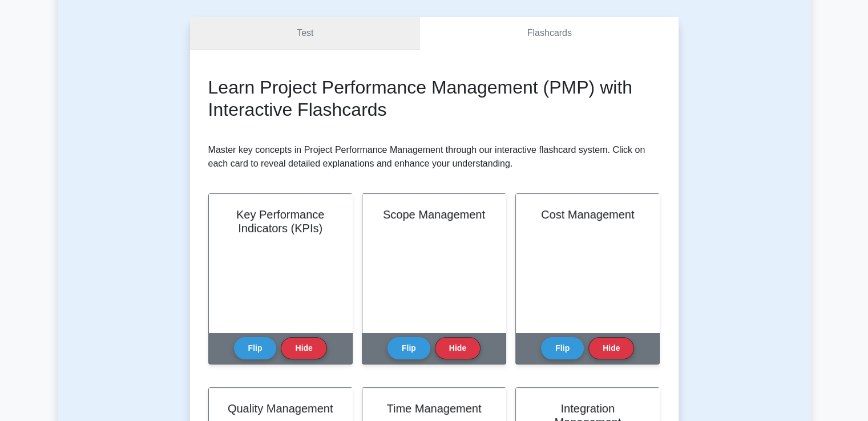  I want to click on h2: Scope Management, so click(434, 215).